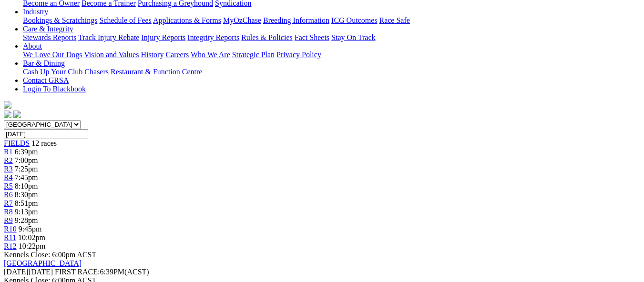  Describe the element at coordinates (26, 212) in the screenshot. I see `span: 9:13pm` at that location.